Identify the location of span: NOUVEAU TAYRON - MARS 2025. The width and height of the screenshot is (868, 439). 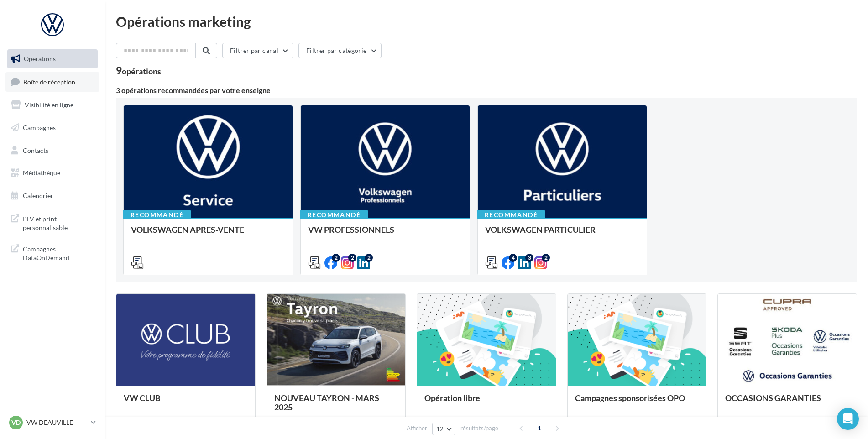
(327, 402).